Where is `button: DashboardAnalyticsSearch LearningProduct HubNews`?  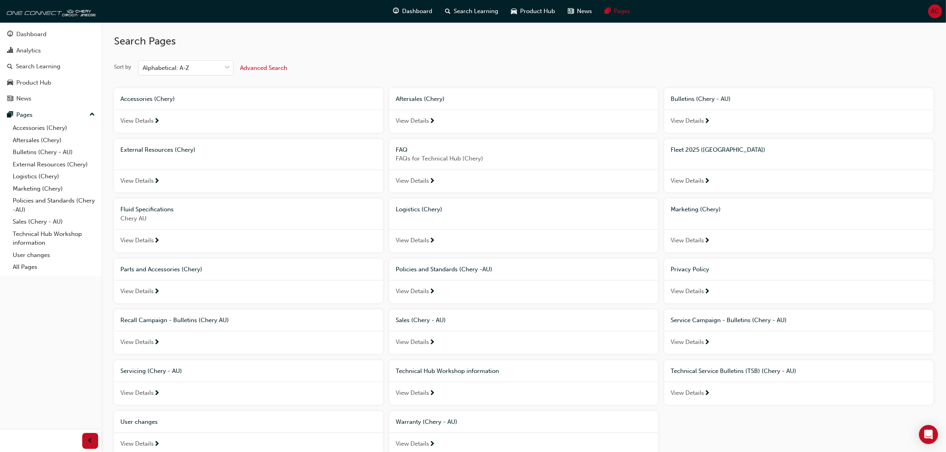 button: DashboardAnalyticsSearch LearningProduct HubNews is located at coordinates (50, 66).